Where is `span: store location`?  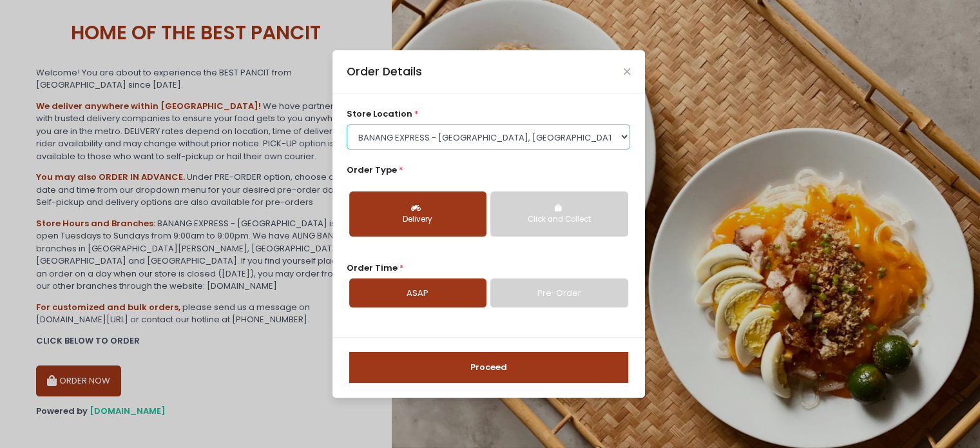 span: store location is located at coordinates (380, 114).